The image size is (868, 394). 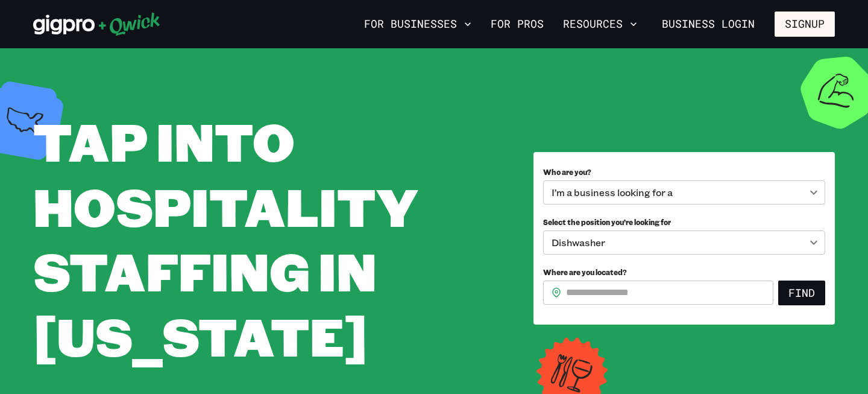 I want to click on button: For Businesses, so click(x=418, y=24).